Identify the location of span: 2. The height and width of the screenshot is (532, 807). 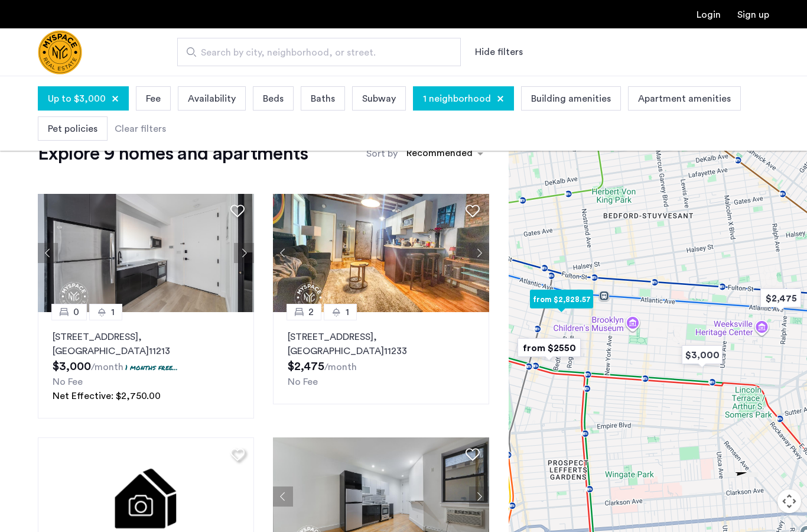
(311, 312).